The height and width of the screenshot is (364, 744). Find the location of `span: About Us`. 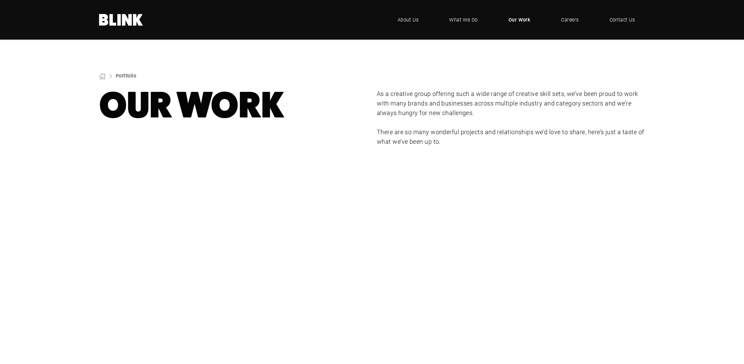

span: About Us is located at coordinates (408, 20).